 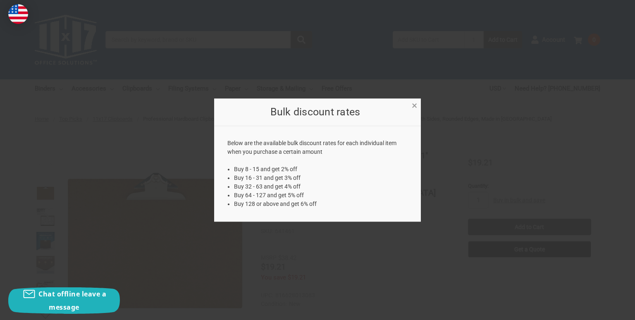 I want to click on li: Buy 64 - 127 and get 5% off, so click(x=321, y=195).